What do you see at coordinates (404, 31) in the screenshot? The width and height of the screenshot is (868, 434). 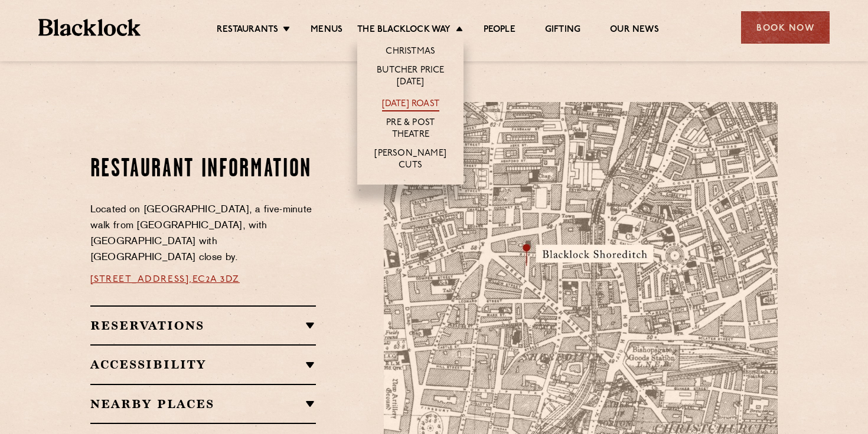 I see `a: The Blacklock Way` at bounding box center [404, 31].